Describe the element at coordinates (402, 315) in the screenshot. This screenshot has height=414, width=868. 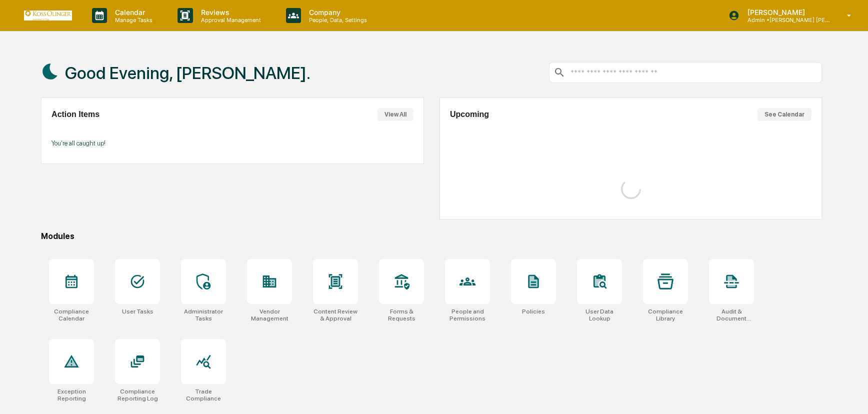
I see `div: Forms & Requests` at that location.